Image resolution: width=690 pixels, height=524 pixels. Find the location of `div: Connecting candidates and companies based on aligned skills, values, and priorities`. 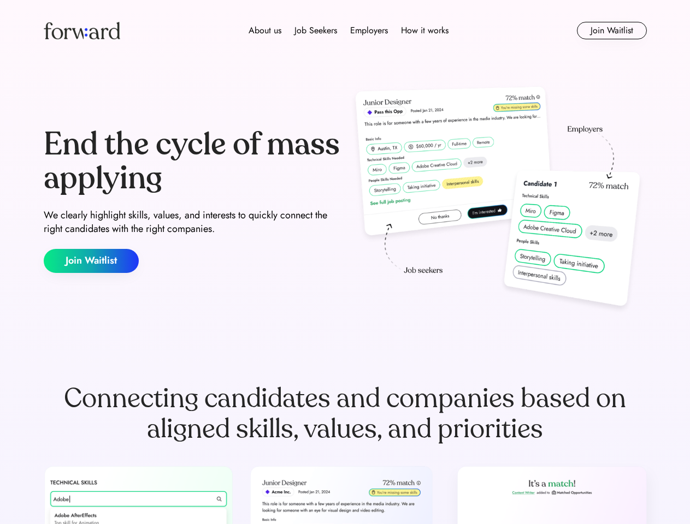

div: Connecting candidates and companies based on aligned skills, values, and priorities is located at coordinates (345, 414).